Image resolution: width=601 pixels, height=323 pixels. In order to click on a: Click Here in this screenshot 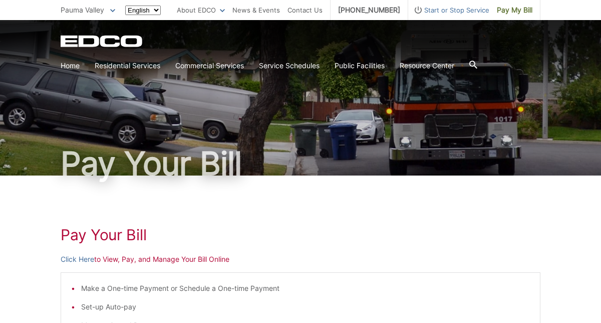, I will do `click(77, 259)`.